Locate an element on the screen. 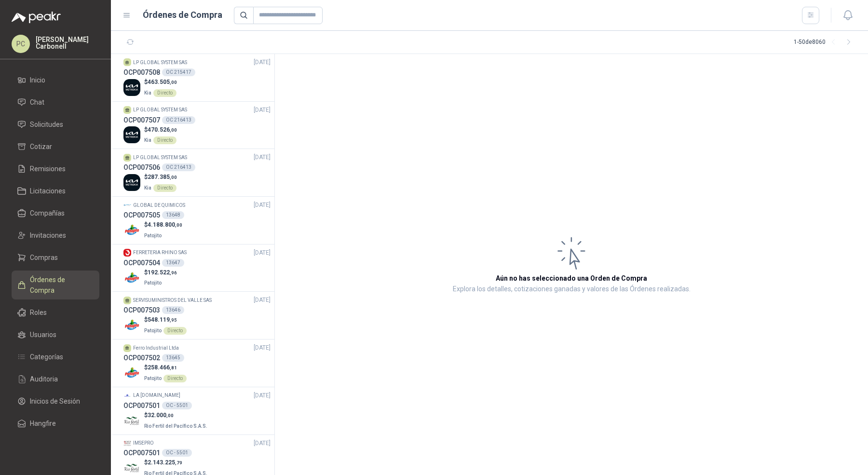 This screenshot has width=868, height=475. p: IMSEPRO is located at coordinates (143, 443).